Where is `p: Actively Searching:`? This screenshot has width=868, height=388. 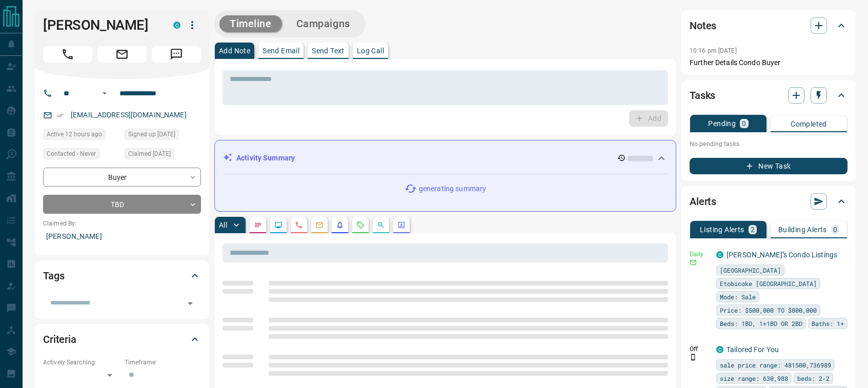
p: Actively Searching: is located at coordinates (81, 363).